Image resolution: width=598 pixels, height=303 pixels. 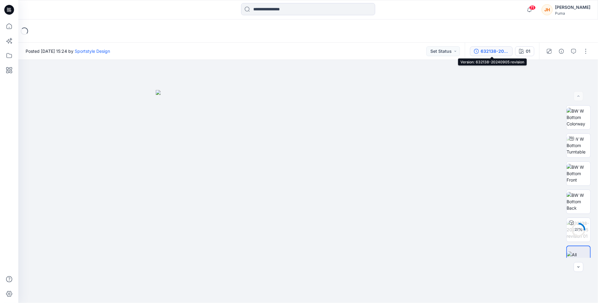 What do you see at coordinates (579, 173) in the screenshot?
I see `img: BW W Bottom Front` at bounding box center [579, 173].